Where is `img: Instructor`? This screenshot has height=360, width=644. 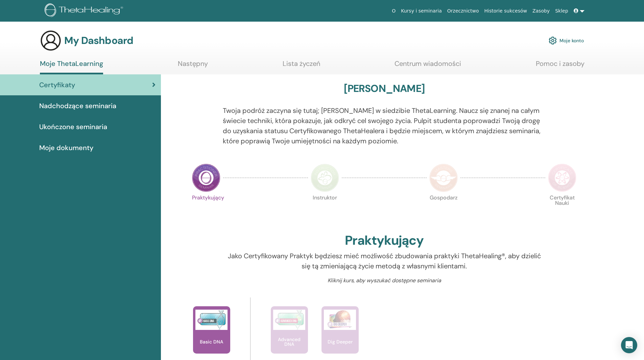 img: Instructor is located at coordinates (325, 177).